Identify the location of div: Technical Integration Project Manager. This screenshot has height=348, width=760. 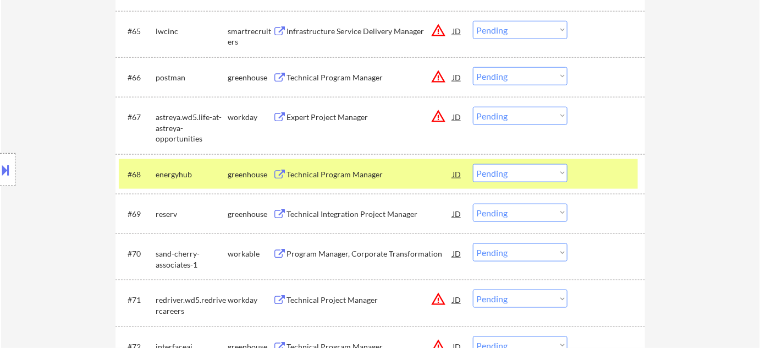
(370, 214).